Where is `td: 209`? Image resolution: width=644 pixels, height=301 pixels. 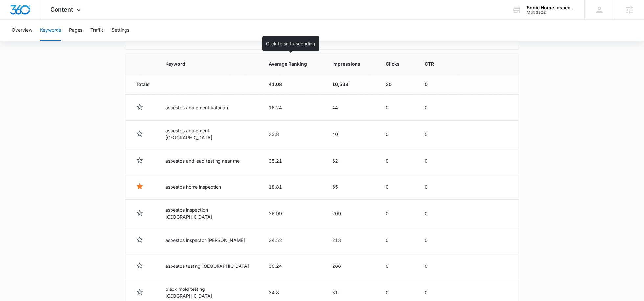
td: 209 is located at coordinates (351, 213).